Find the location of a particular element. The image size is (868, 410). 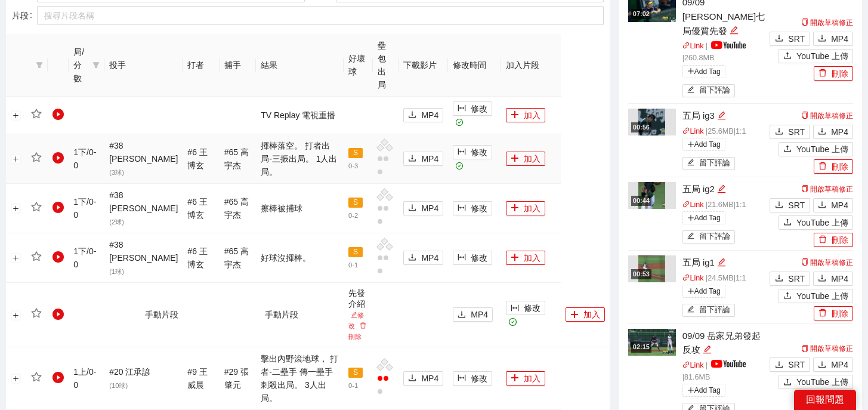

th: 修改時間 is located at coordinates (475, 65).